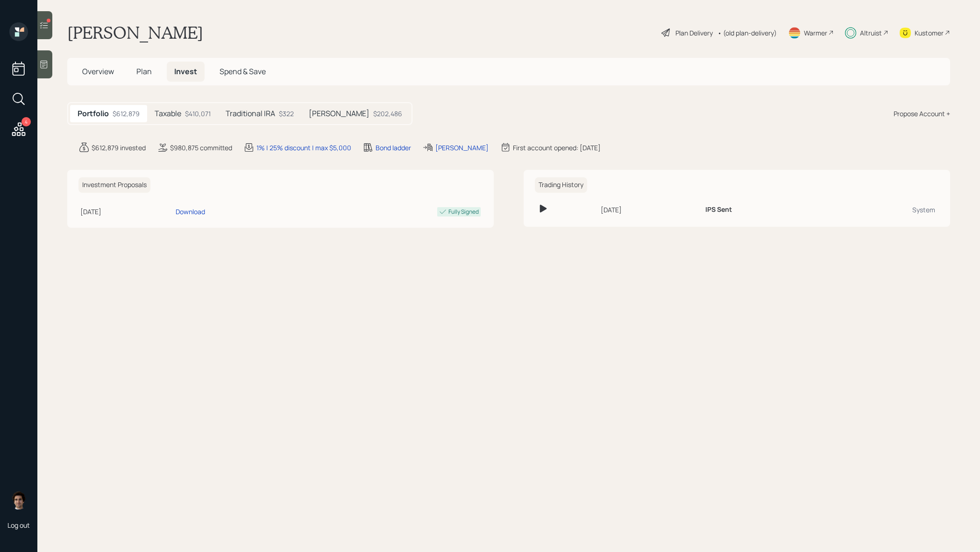 The image size is (980, 552). I want to click on h6: IPS Sent, so click(718, 210).